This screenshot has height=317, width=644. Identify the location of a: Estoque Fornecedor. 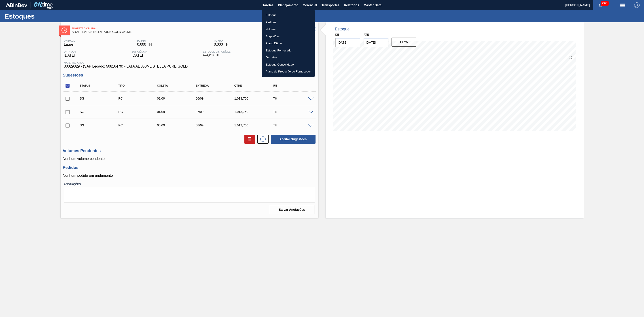
(288, 50).